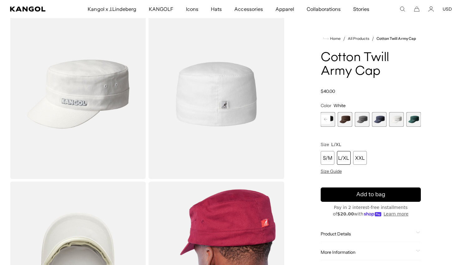 This screenshot has height=265, width=462. I want to click on span: $40.00, so click(328, 91).